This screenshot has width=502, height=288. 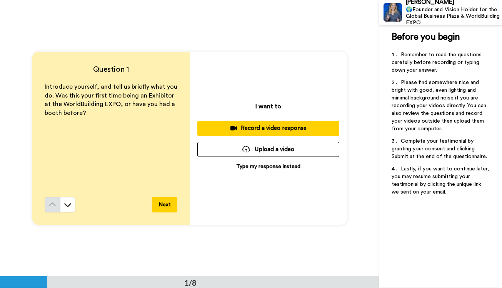 What do you see at coordinates (441, 180) in the screenshot?
I see `span: Lastly, if you want to continue later, you may resume submitting your testimonial by clicking the...` at bounding box center [441, 180].